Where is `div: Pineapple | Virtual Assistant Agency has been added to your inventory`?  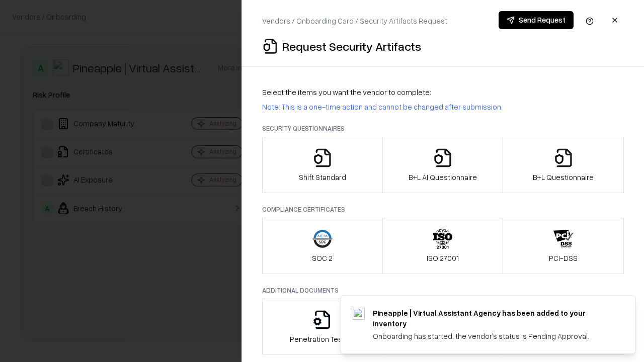 div: Pineapple | Virtual Assistant Agency has been added to your inventory is located at coordinates (492, 318).